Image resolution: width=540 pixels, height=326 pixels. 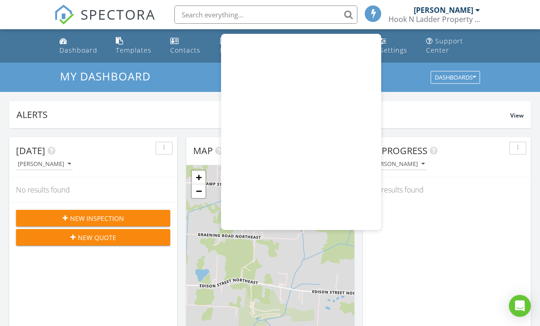 What do you see at coordinates (395, 46) in the screenshot?
I see `a: Settings` at bounding box center [395, 46].